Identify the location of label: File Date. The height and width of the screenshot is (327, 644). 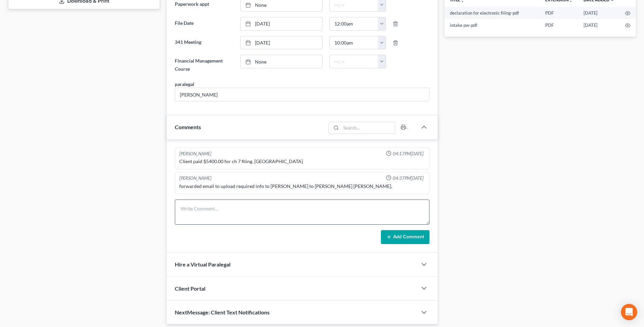
(204, 24).